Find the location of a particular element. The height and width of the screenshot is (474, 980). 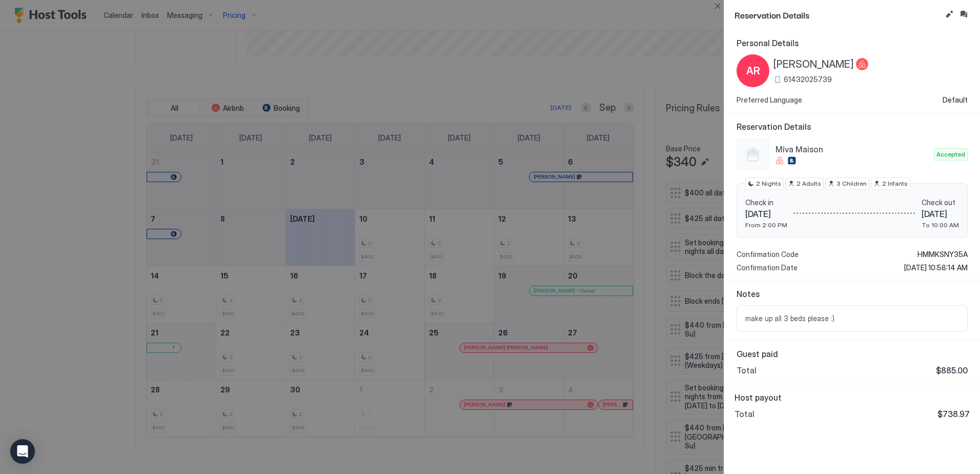

button: Inbox is located at coordinates (964, 14).